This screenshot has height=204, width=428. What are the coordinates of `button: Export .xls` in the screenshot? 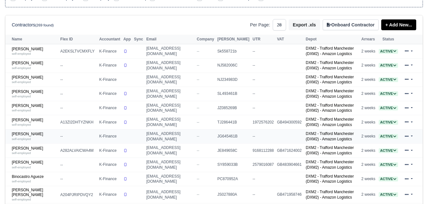 It's located at (305, 25).